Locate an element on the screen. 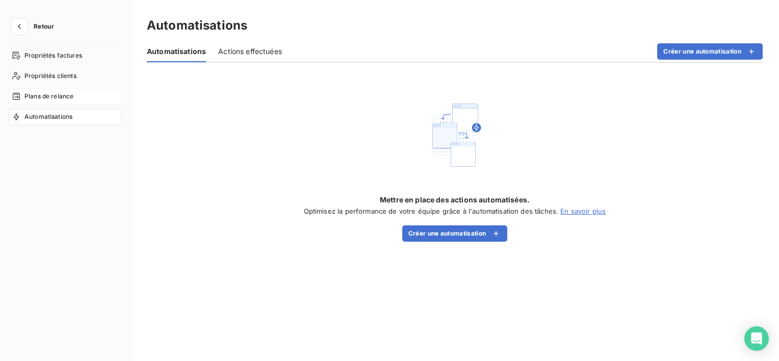 The width and height of the screenshot is (779, 361). span: Propriétés clients is located at coordinates (50, 76).